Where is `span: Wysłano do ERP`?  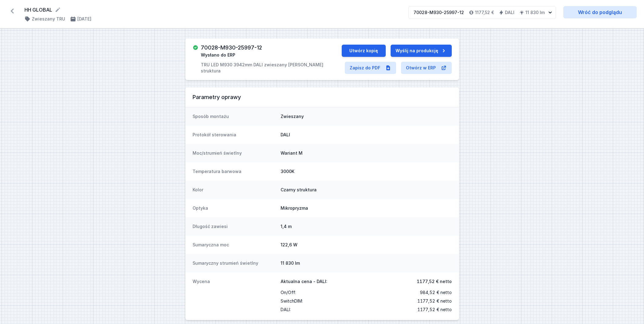 span: Wysłano do ERP is located at coordinates (218, 55).